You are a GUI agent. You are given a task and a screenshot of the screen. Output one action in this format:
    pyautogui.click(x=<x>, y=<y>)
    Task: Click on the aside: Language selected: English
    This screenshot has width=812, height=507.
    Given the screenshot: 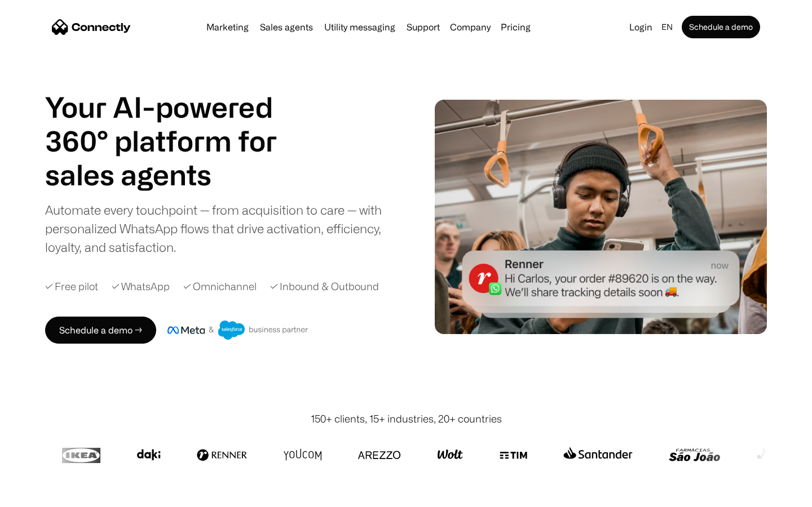 What is the action you would take?
    pyautogui.click(x=39, y=495)
    